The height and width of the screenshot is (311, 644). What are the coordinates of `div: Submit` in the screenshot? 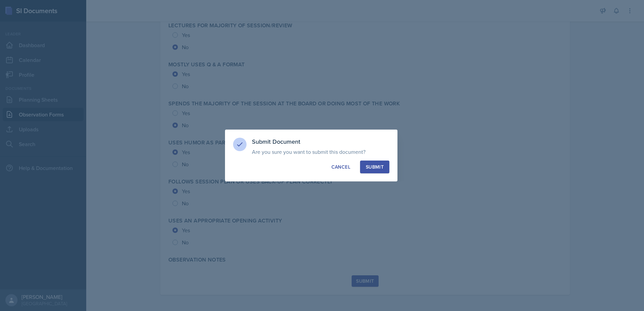 It's located at (374, 167).